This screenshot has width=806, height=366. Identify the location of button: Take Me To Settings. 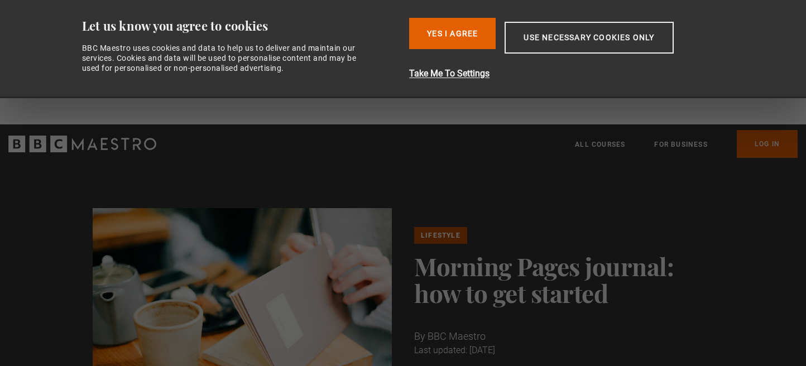
(570, 74).